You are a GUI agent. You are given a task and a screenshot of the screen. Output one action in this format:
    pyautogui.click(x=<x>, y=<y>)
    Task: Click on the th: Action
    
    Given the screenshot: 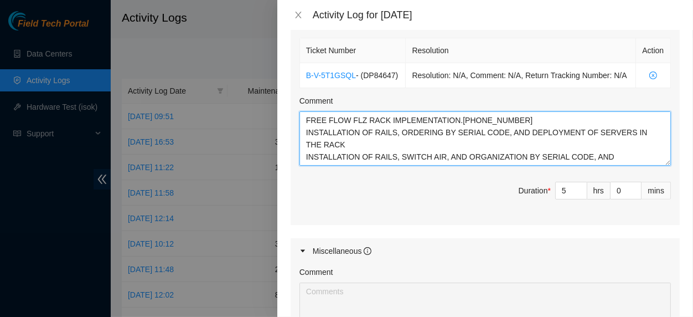 What is the action you would take?
    pyautogui.click(x=653, y=50)
    